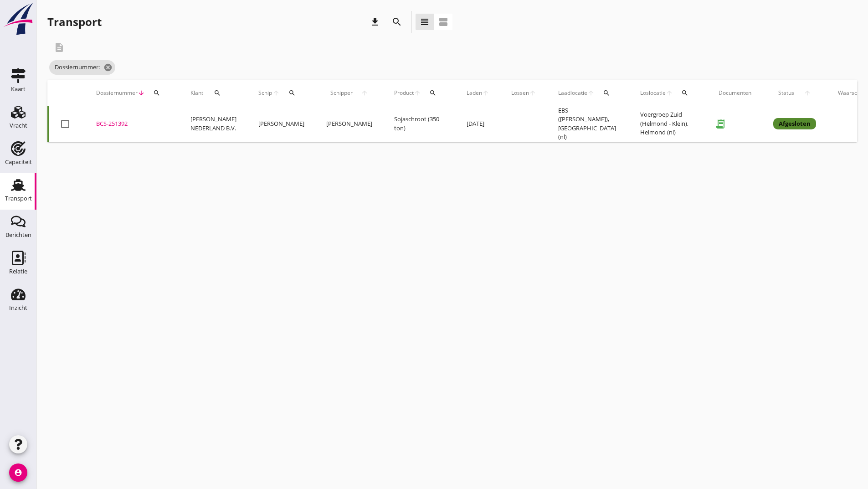 The width and height of the screenshot is (868, 489). I want to click on div: Kaart, so click(18, 89).